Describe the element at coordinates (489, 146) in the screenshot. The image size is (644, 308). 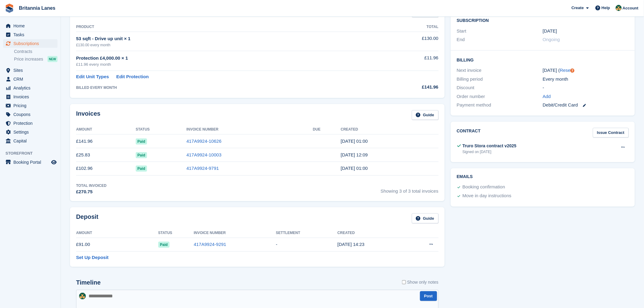
I see `div: Truro Stora contract v2025` at that location.